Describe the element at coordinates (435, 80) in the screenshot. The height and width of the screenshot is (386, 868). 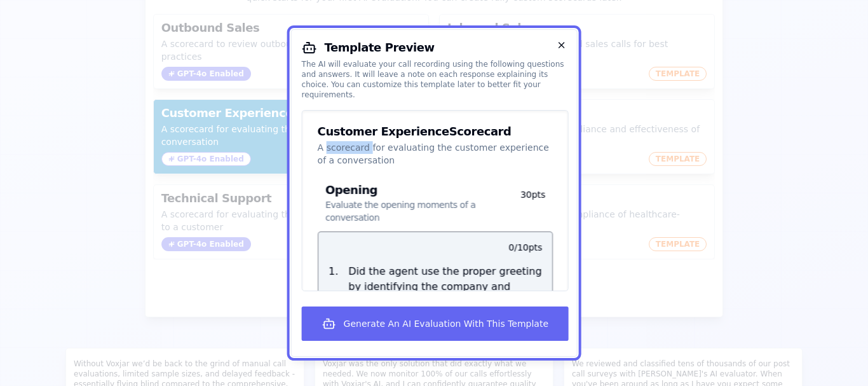
I see `div: The AI will evaluate your call recording using the following questions and answers. It will leave...` at that location.